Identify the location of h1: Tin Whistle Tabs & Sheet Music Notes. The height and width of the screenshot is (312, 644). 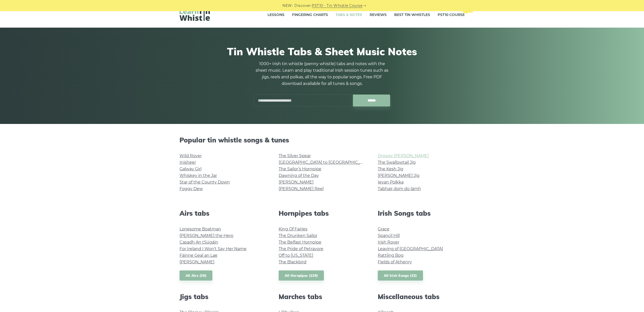
(322, 51).